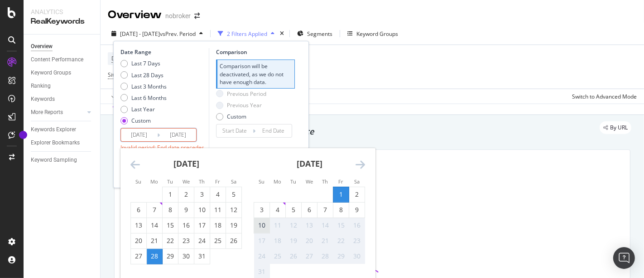 This screenshot has height=278, width=644. What do you see at coordinates (57, 112) in the screenshot?
I see `a: More Reports` at bounding box center [57, 112].